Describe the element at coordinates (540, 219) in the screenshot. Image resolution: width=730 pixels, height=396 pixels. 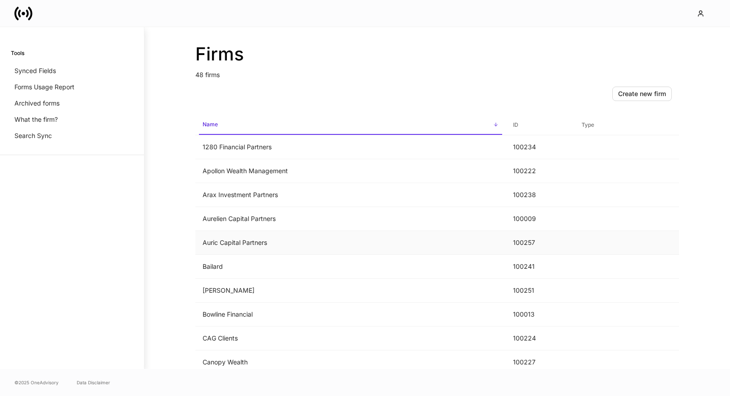
I see `td: 100009` at that location.